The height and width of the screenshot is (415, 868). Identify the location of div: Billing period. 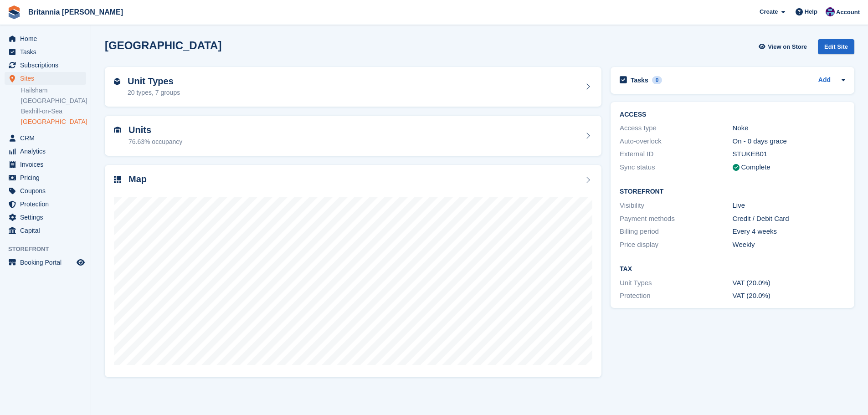
(676, 232).